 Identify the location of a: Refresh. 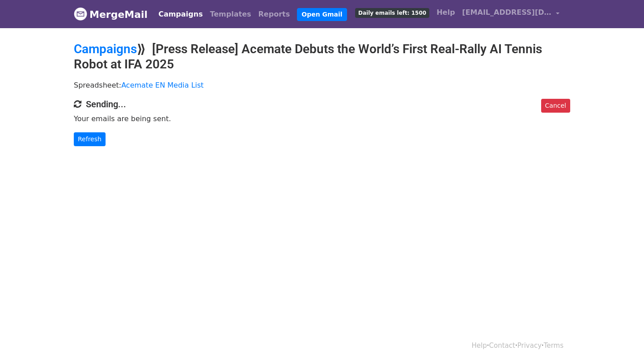
(89, 139).